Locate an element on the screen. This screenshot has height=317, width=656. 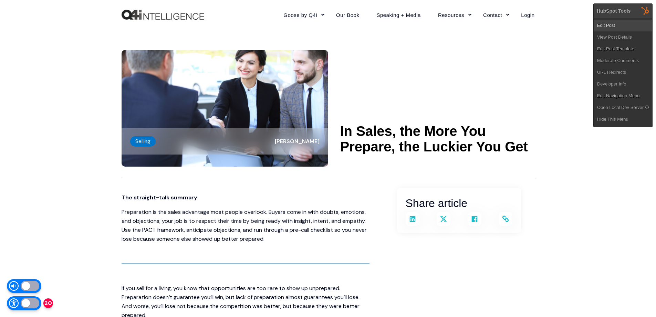
span: The straight-talk summary is located at coordinates (160, 197).